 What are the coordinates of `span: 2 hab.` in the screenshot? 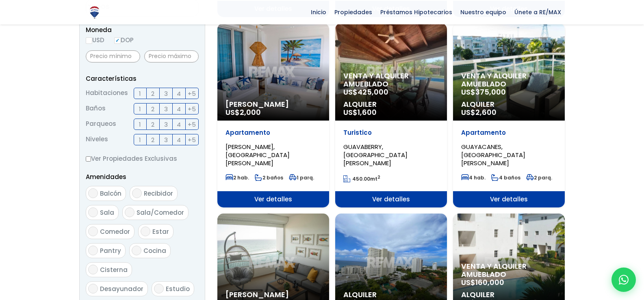 It's located at (237, 177).